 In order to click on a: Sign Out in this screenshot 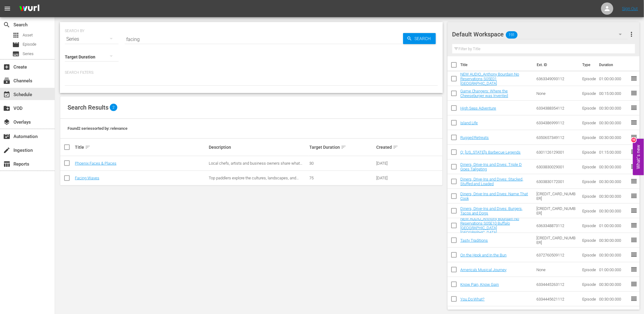, I will do `click(630, 8)`.